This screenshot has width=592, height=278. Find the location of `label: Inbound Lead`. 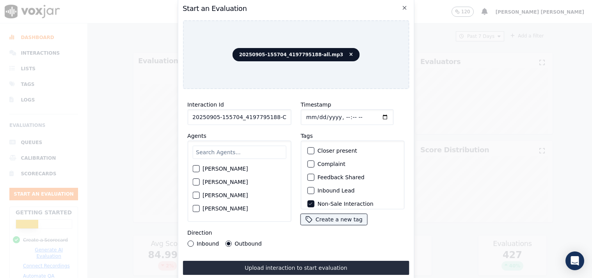

label: Inbound Lead is located at coordinates (335, 190).